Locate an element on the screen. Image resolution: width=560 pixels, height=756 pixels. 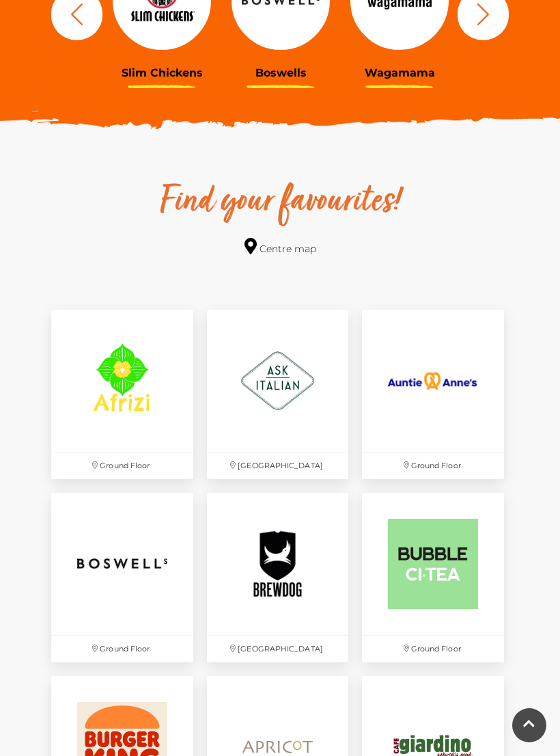
h3: Slim Chickens is located at coordinates (162, 73).